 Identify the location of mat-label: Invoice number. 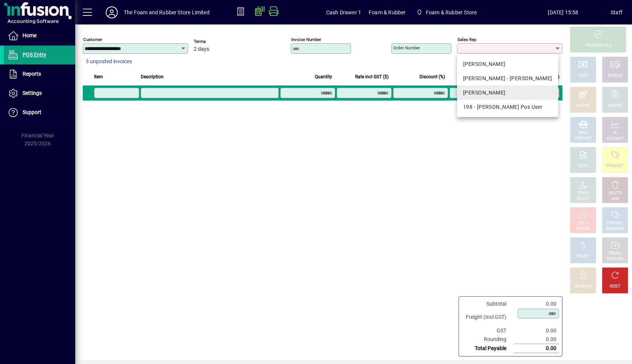
(306, 39).